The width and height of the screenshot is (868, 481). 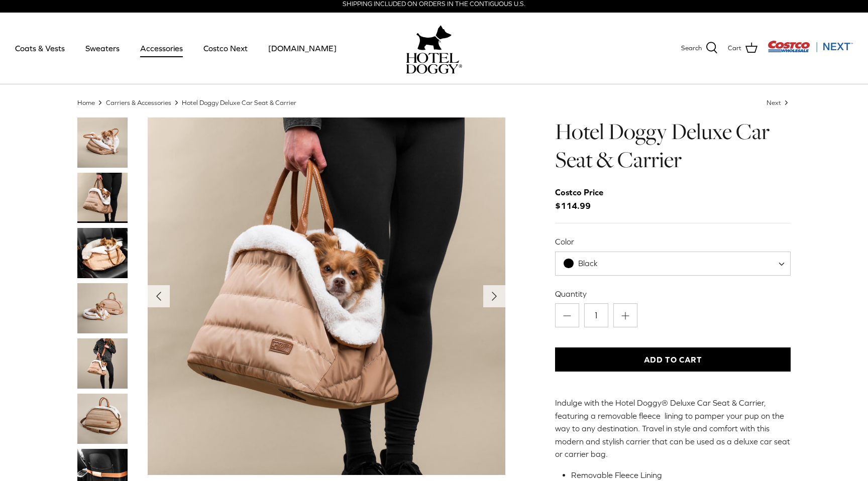 I want to click on a: Carriers & Accessories, so click(x=139, y=102).